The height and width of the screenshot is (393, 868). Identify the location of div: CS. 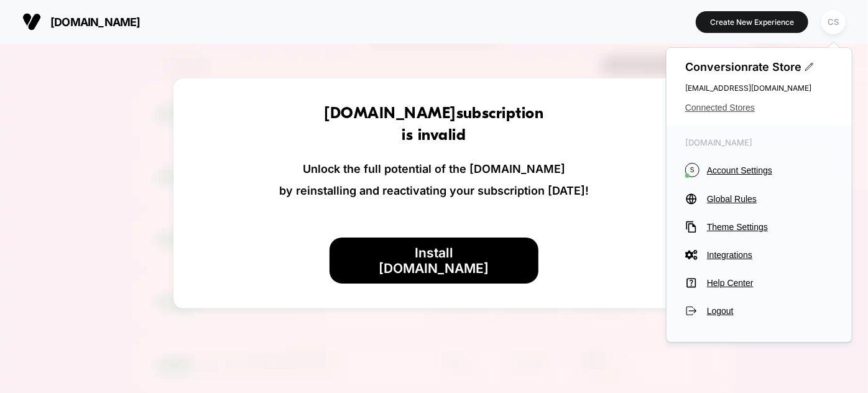
(833, 22).